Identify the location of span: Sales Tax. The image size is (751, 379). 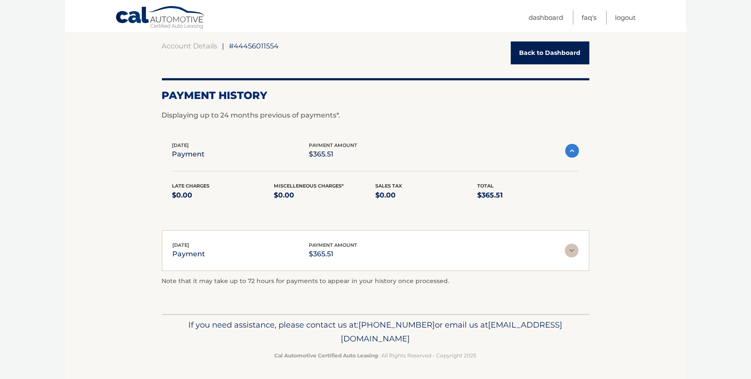
(389, 186).